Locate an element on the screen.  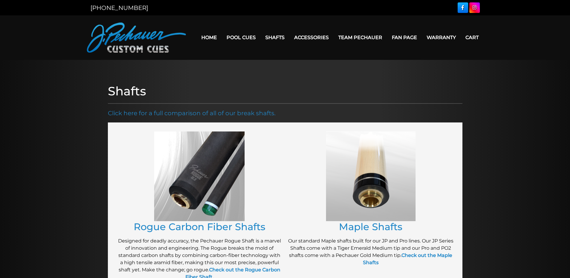
a: Home is located at coordinates (209, 37).